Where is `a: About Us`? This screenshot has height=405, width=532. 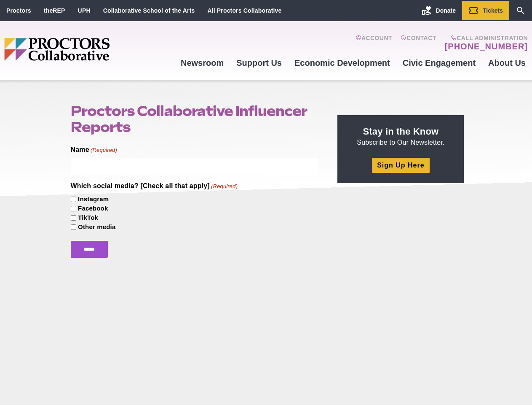 a: About Us is located at coordinates (507, 63).